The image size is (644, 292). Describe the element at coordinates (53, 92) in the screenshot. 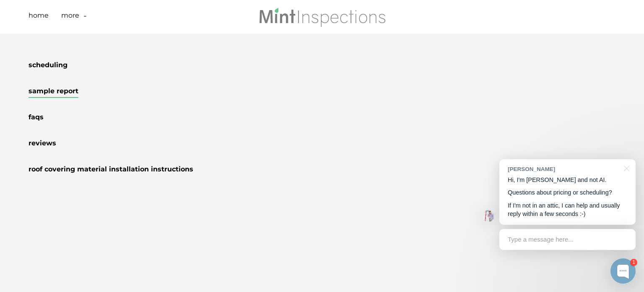

I see `a: Sample Report` at that location.